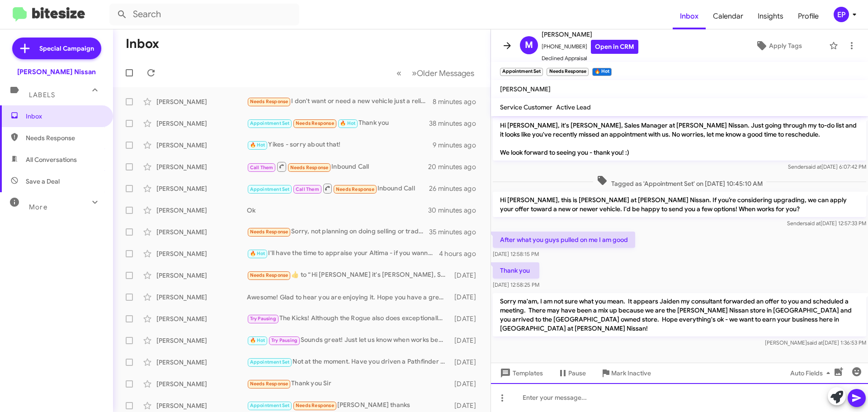  Describe the element at coordinates (457, 188) in the screenshot. I see `div: 26 minutes ago` at that location.